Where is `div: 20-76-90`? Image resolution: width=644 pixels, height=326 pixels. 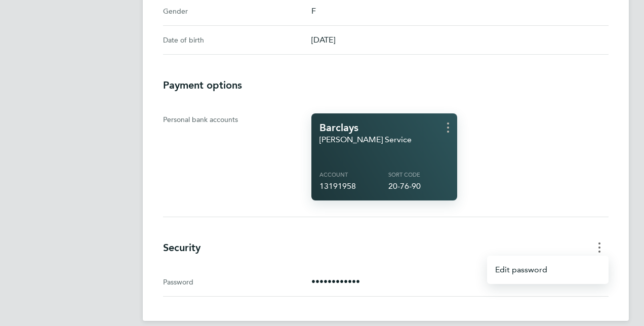 div: 20-76-90 is located at coordinates (419, 186).